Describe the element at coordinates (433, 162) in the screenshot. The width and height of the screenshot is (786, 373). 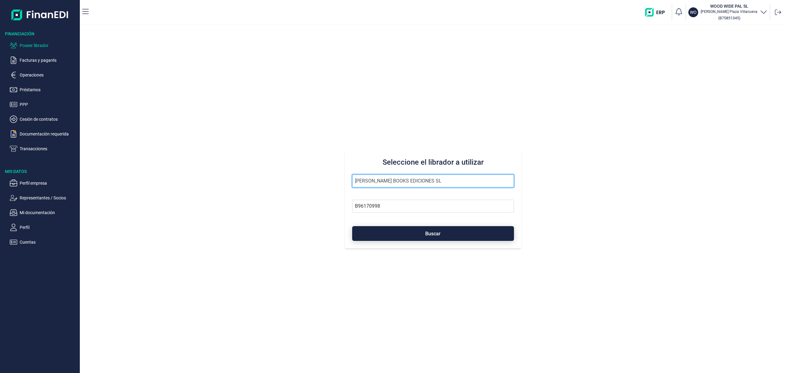
I see `h3: Seleccione el librador a utilizar` at that location.